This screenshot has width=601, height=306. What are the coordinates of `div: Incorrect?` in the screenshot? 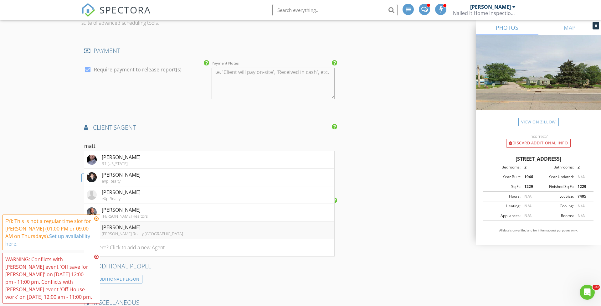 It's located at (538, 136).